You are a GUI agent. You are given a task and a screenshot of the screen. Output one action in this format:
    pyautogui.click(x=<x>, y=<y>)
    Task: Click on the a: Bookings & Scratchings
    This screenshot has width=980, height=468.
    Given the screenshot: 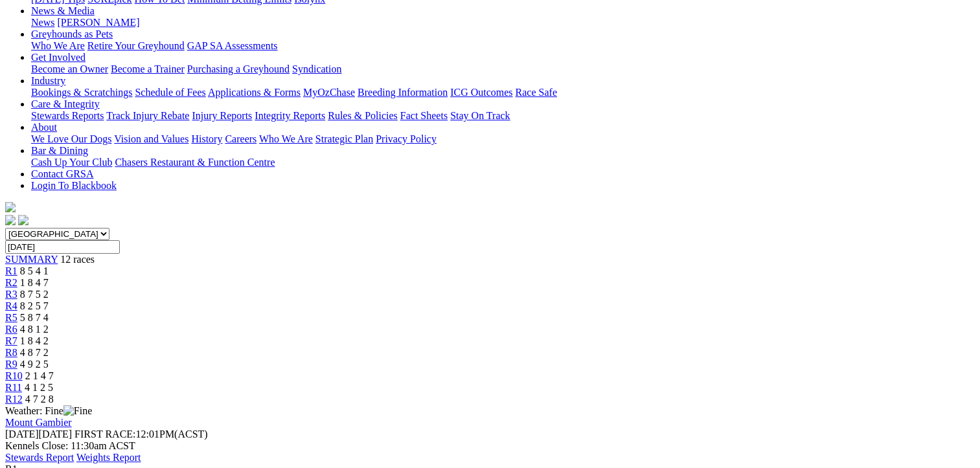 What is the action you would take?
    pyautogui.click(x=82, y=92)
    